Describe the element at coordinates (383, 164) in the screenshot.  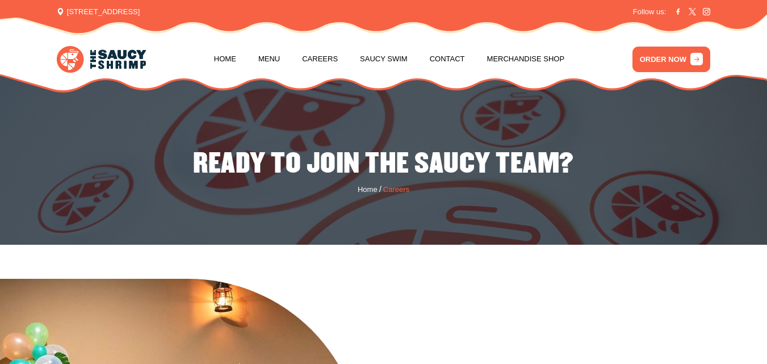
I see `h2: READY TO JOIN THE SAUCY TEAM?` at that location.